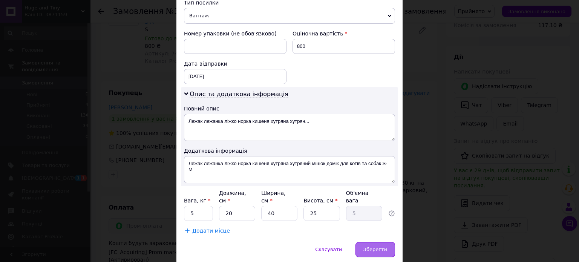 Image resolution: width=579 pixels, height=262 pixels. What do you see at coordinates (289, 16) in the screenshot?
I see `span: Вантаж` at bounding box center [289, 16].